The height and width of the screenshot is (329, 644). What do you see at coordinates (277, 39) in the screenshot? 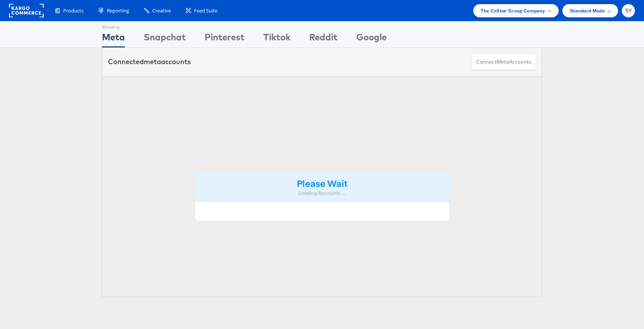
I see `div: Tiktok` at bounding box center [277, 39].